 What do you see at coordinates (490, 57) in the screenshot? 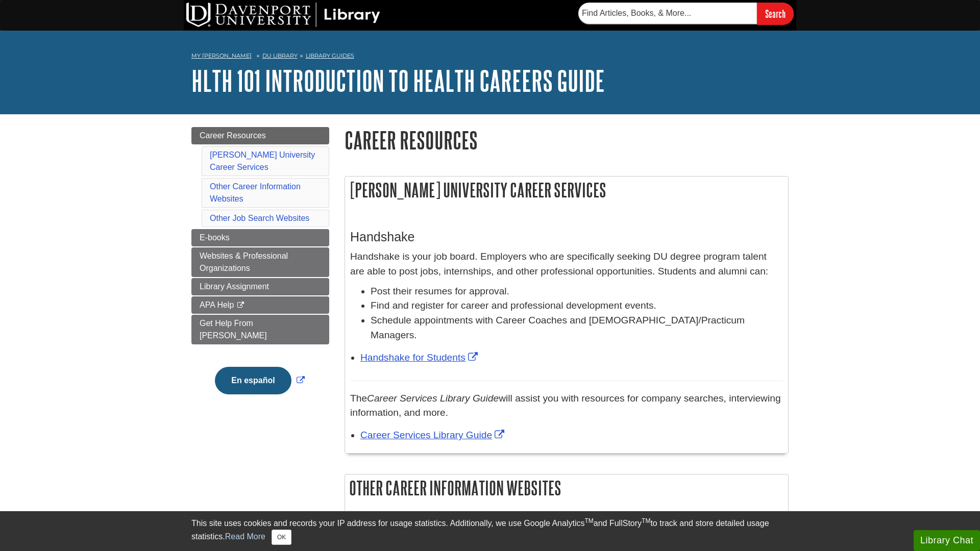
I see `nav: breadcrumb` at bounding box center [490, 57].